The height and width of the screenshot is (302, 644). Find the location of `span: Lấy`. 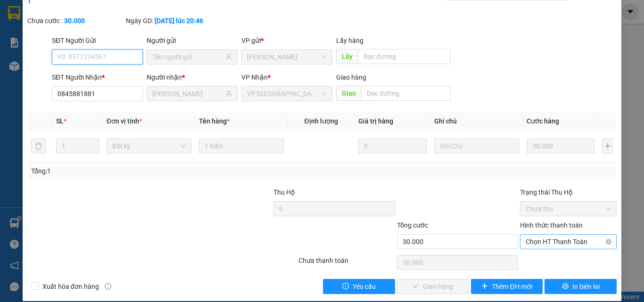

span: Lấy is located at coordinates (347, 56).